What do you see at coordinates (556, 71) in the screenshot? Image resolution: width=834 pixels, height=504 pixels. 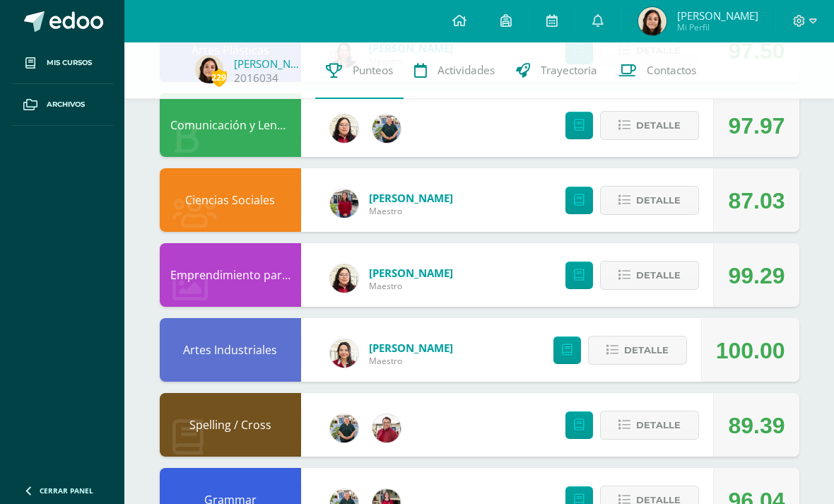 I see `a: Trayectoria` at bounding box center [556, 71].